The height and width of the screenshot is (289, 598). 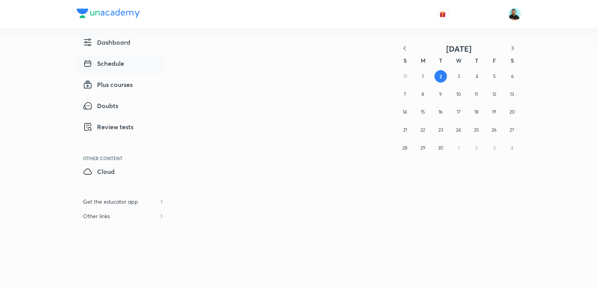 I want to click on button: September 1, 2025, so click(x=422, y=76).